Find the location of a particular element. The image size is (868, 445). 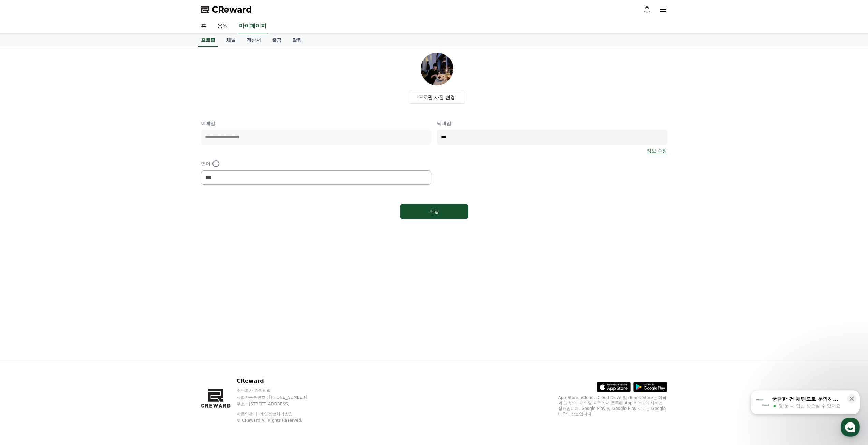

span: 대화 is located at coordinates (67, 230).